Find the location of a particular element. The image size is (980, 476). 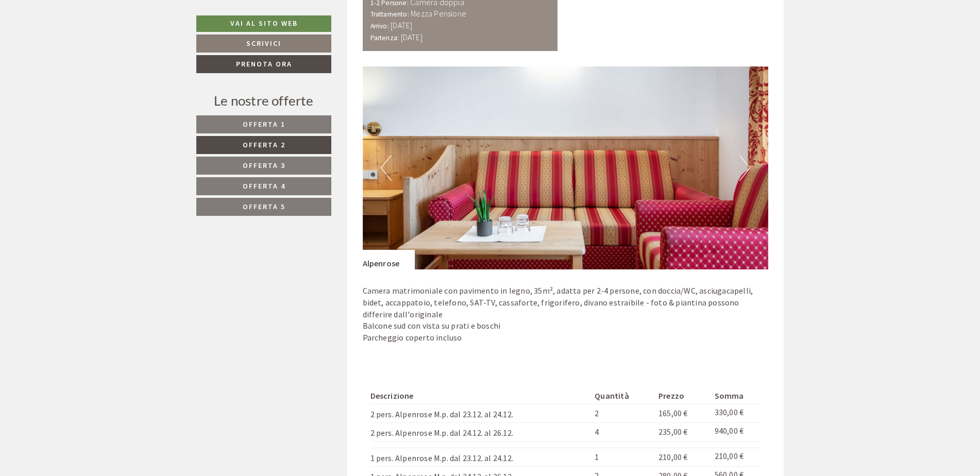

th: Descrizione is located at coordinates (481, 396).